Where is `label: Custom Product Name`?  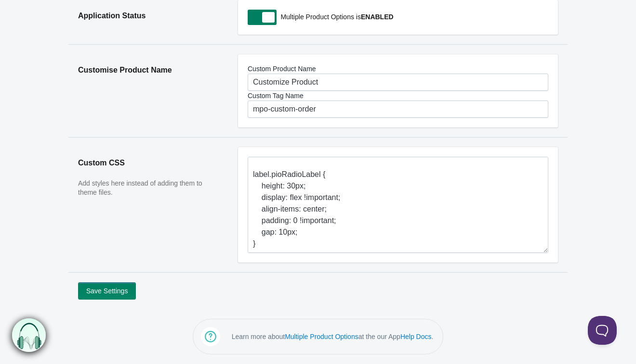
label: Custom Product Name is located at coordinates (398, 69).